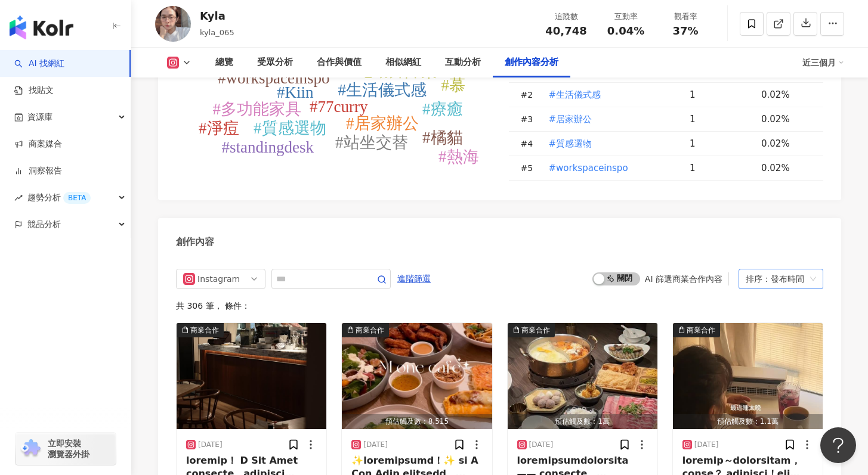  I want to click on a: searchAI 找網紅, so click(39, 63).